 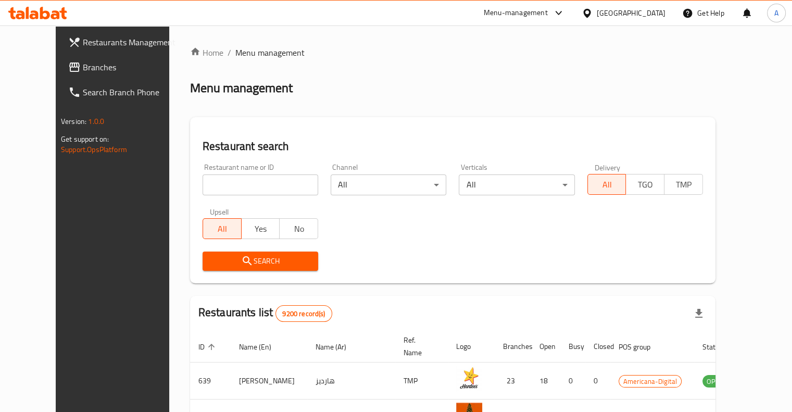 What do you see at coordinates (85, 139) in the screenshot?
I see `span: Get support on:` at bounding box center [85, 139].